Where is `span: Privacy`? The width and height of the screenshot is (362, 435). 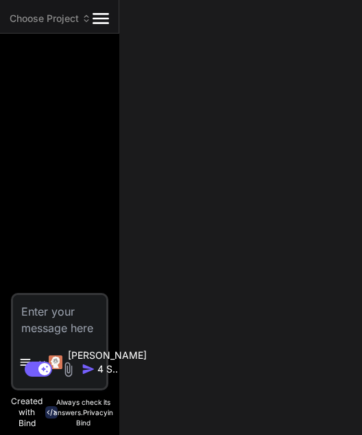 span: Privacy is located at coordinates (95, 412).